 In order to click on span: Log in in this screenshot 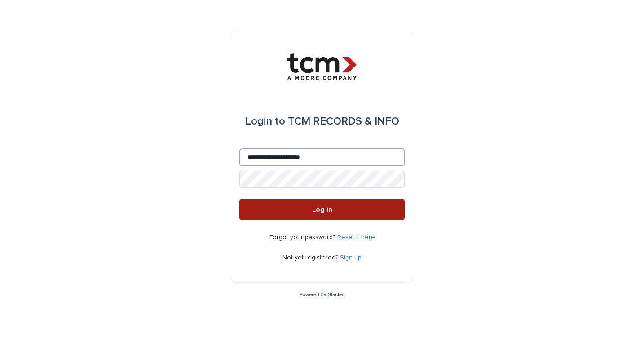, I will do `click(322, 209)`.